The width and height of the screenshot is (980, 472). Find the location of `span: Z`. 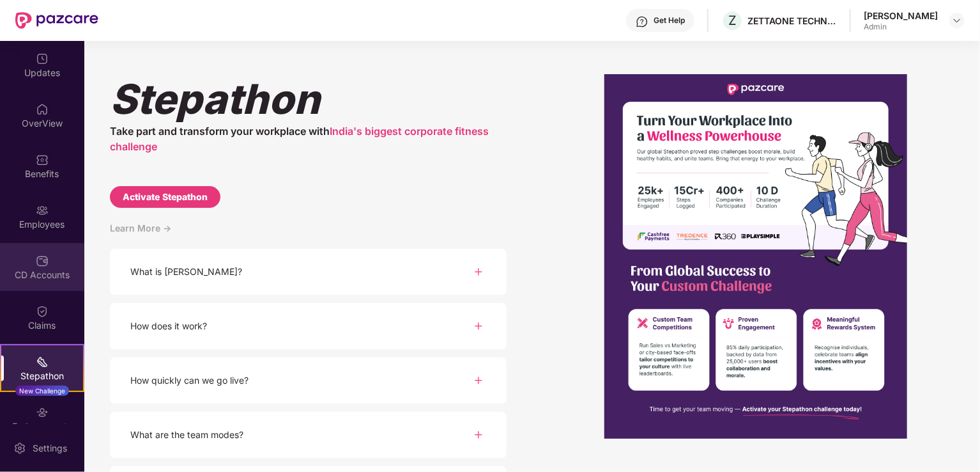

span: Z is located at coordinates (733, 20).